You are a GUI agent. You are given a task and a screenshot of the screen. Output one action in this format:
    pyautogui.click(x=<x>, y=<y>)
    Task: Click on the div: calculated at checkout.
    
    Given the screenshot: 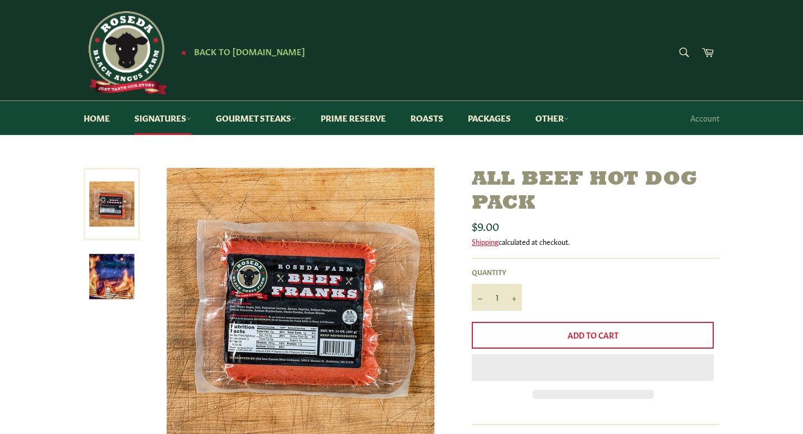 What is the action you would take?
    pyautogui.click(x=596, y=242)
    